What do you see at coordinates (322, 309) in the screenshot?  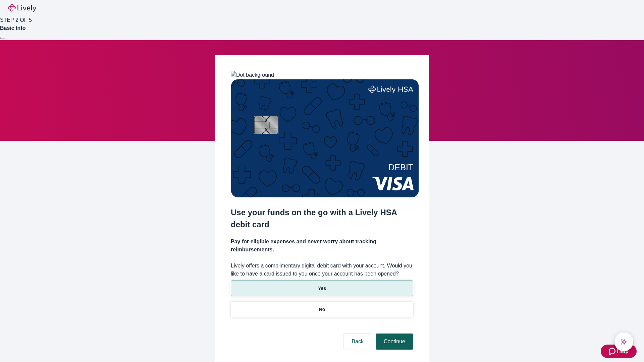 I see `button: No` at bounding box center [322, 309].